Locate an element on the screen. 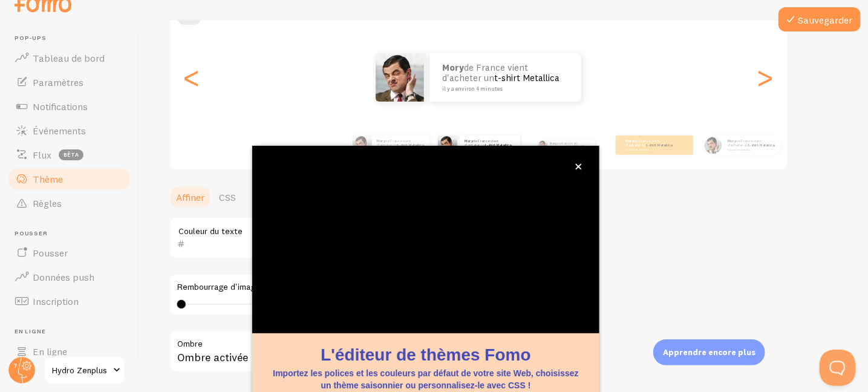 The height and width of the screenshot is (392, 868). a: Notifications is located at coordinates (70, 107).